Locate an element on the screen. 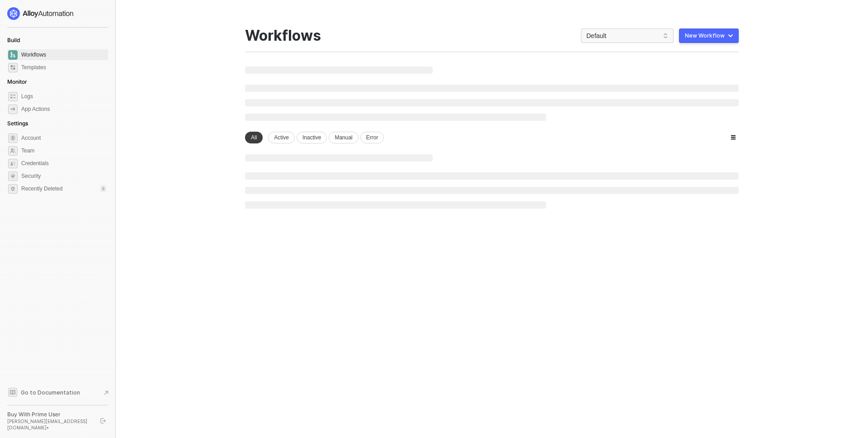 The width and height of the screenshot is (868, 438). span: Default is located at coordinates (627, 36).